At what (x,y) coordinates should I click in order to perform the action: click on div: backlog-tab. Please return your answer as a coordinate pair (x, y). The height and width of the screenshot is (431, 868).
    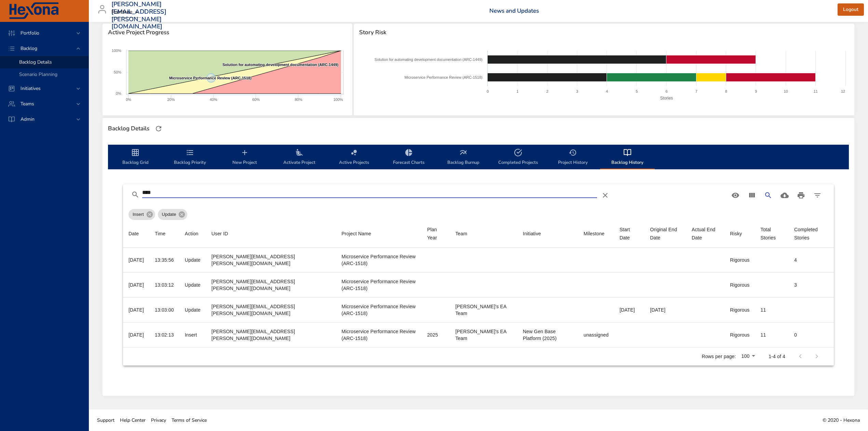
    Looking at the image, I should click on (478, 157).